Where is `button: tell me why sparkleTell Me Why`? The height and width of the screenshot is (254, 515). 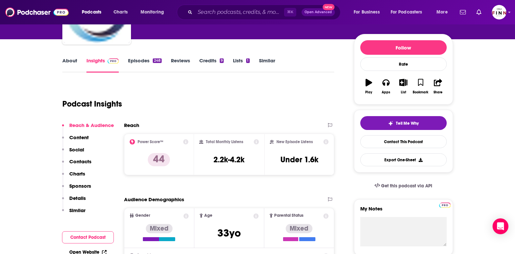 button: tell me why sparkleTell Me Why is located at coordinates (404, 123).